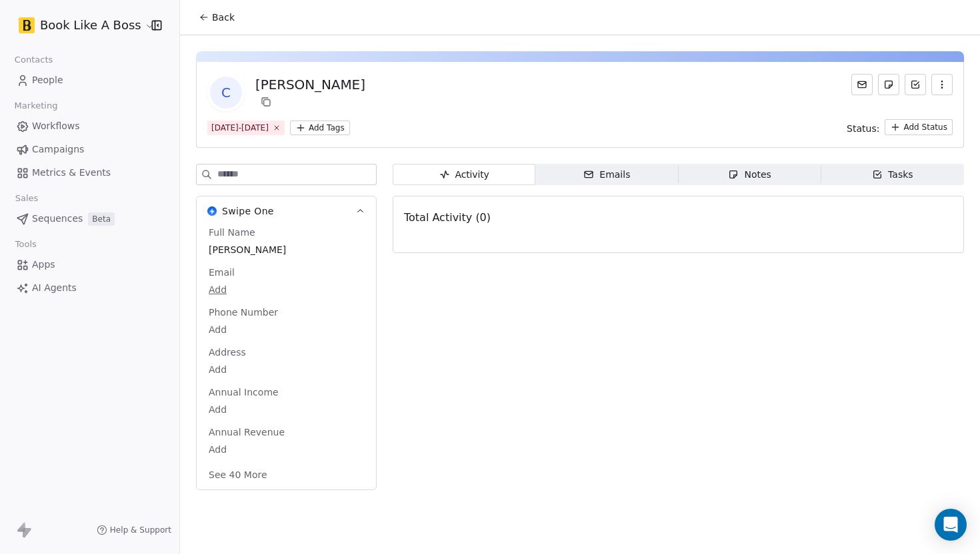 This screenshot has height=554, width=980. I want to click on span: Phone Number, so click(243, 312).